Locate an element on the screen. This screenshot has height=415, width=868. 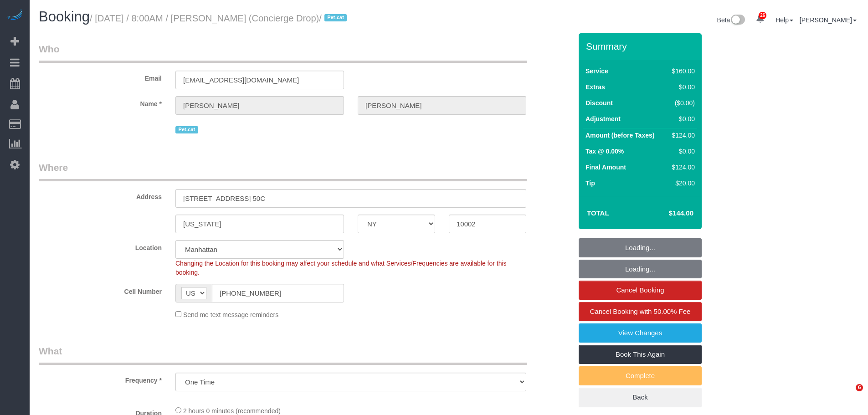
h4: $144.00 is located at coordinates (667, 213).